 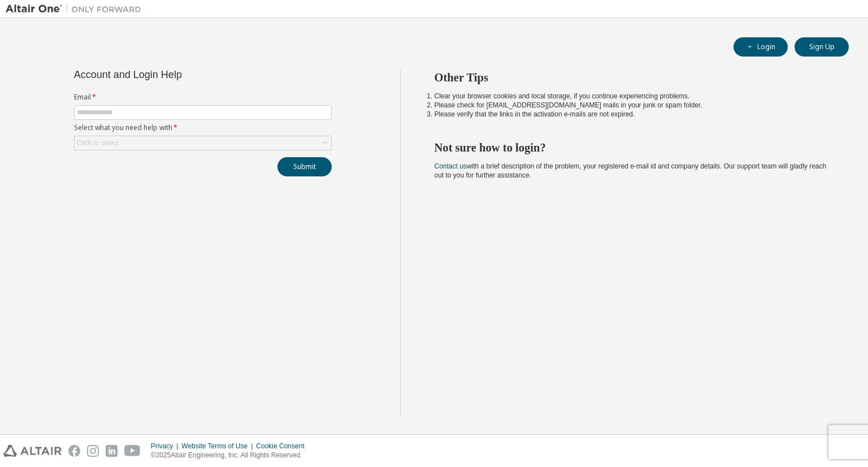 What do you see at coordinates (203, 97) in the screenshot?
I see `label: Email` at bounding box center [203, 97].